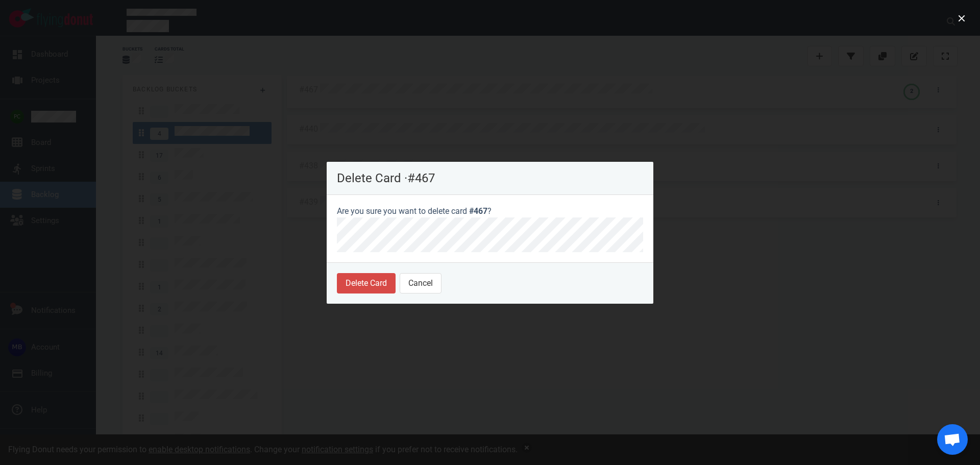  Describe the element at coordinates (478, 211) in the screenshot. I see `span: #467` at that location.